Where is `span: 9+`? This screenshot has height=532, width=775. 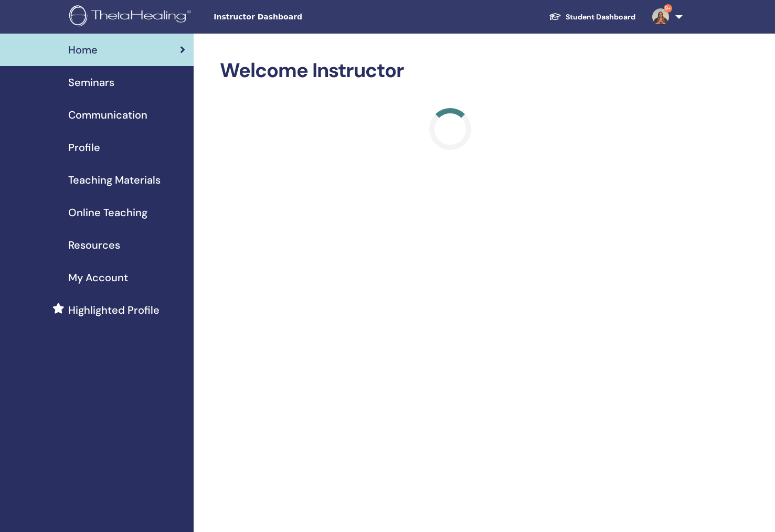
span: 9+ is located at coordinates (668, 8).